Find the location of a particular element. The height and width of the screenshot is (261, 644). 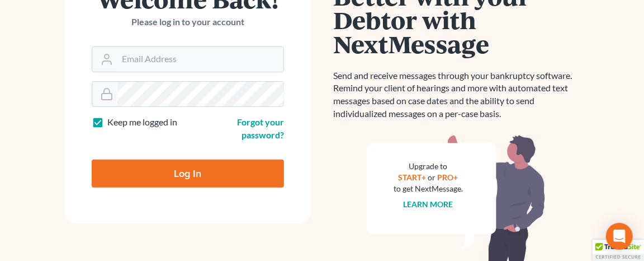

a: Learn more is located at coordinates (428, 204).